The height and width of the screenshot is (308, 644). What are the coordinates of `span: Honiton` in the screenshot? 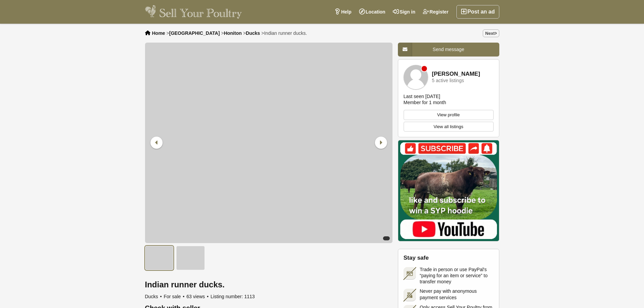 It's located at (233, 33).